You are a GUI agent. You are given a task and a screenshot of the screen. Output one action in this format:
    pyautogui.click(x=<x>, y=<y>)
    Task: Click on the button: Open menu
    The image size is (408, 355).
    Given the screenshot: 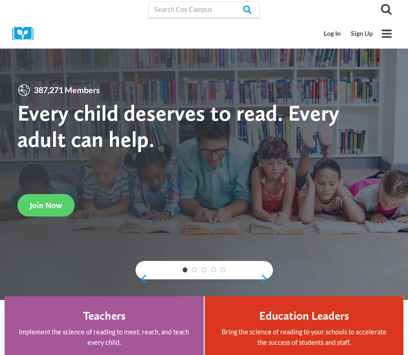 What is the action you would take?
    pyautogui.click(x=387, y=33)
    